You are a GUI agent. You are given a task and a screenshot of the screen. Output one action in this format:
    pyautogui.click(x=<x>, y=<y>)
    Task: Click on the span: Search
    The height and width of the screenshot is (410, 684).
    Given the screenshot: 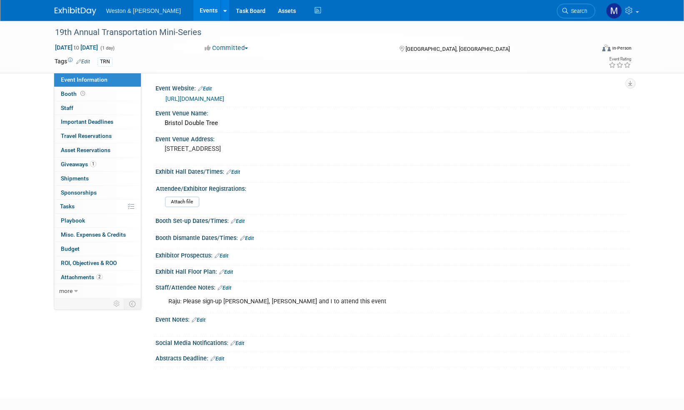 What is the action you would take?
    pyautogui.click(x=578, y=11)
    